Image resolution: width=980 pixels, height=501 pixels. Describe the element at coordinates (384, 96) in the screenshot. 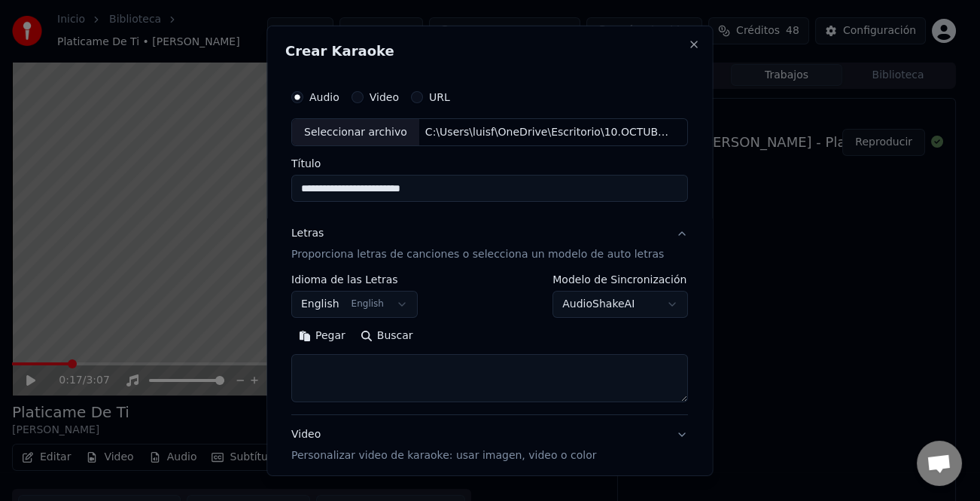

I see `label: Video` at that location.